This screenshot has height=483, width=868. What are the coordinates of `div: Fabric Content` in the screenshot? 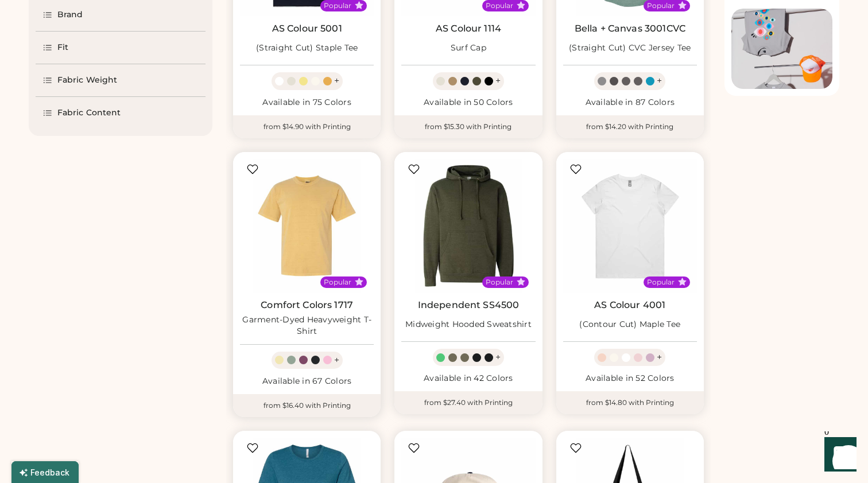 It's located at (89, 114).